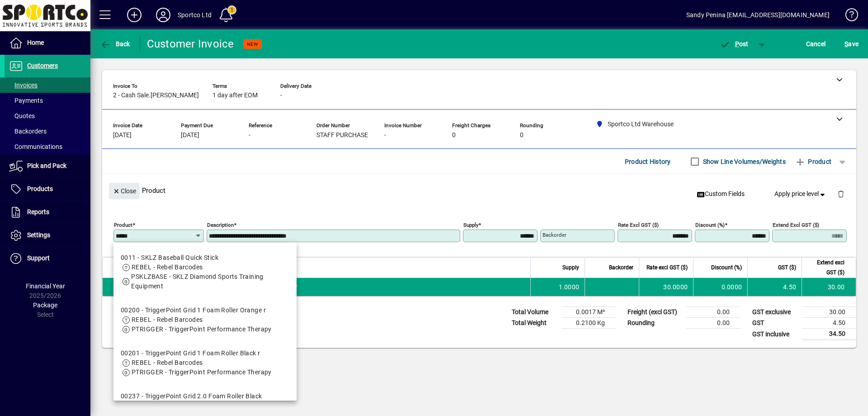  Describe the element at coordinates (774, 287) in the screenshot. I see `td: 4.50` at that location.